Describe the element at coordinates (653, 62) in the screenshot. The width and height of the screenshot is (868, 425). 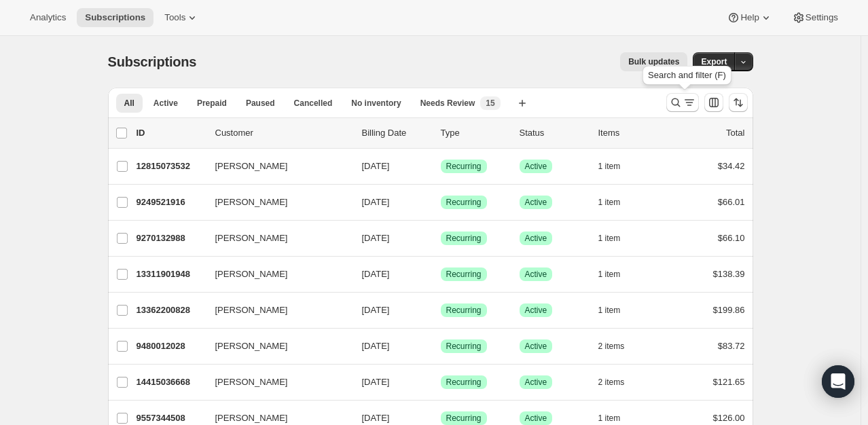
I see `button: Bulk updates` at that location.